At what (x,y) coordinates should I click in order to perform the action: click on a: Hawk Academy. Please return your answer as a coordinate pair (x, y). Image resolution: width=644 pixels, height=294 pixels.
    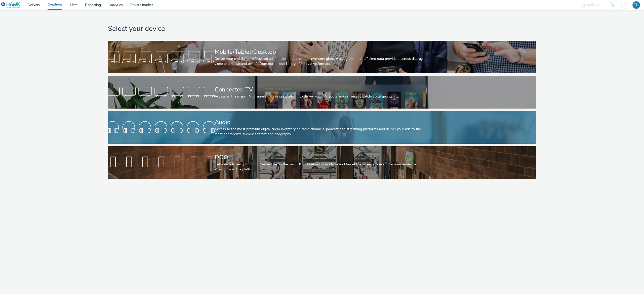
    Looking at the image, I should click on (614, 5).